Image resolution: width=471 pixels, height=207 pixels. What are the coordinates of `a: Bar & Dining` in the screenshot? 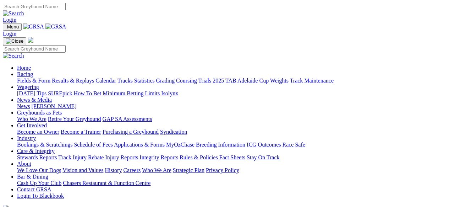 It's located at (33, 176).